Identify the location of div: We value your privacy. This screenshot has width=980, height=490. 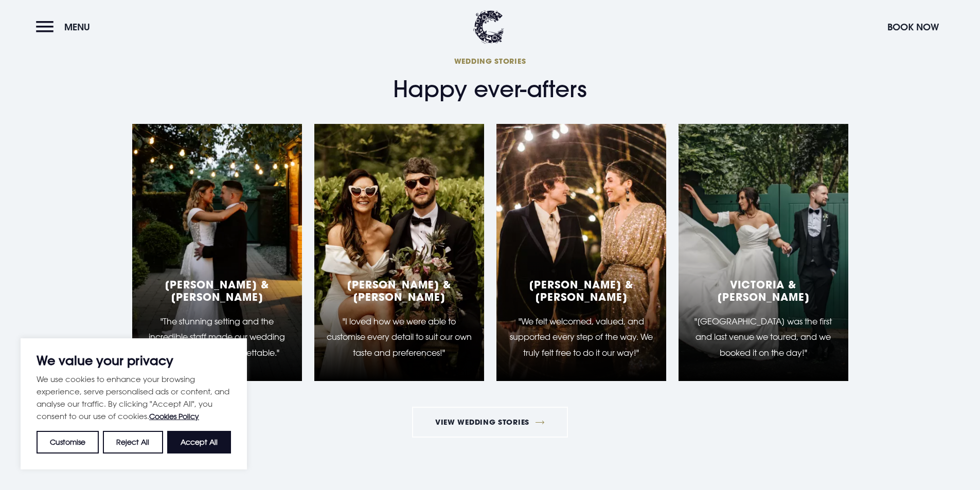
(133, 404).